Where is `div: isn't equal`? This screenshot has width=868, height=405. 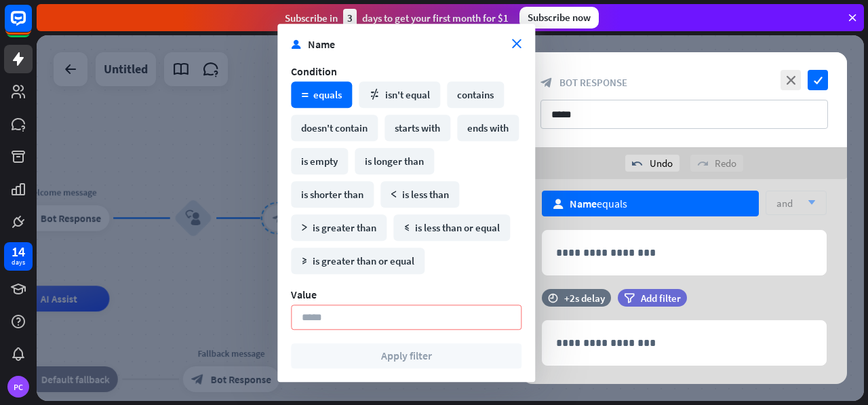
div: isn't equal is located at coordinates (400, 94).